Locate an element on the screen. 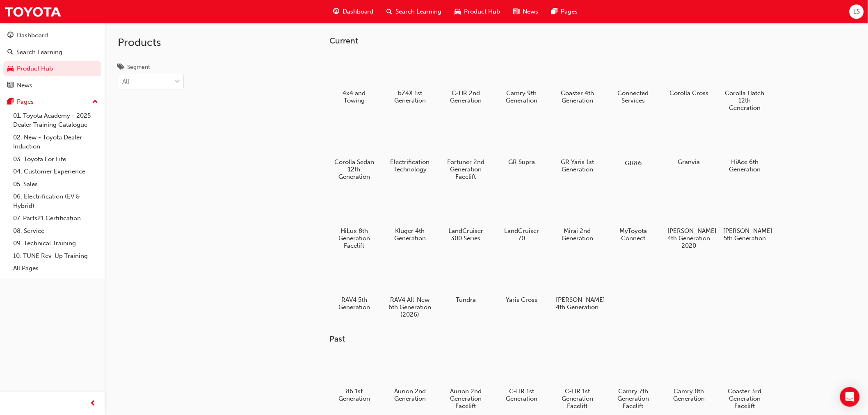 Image resolution: width=868 pixels, height=415 pixels. a: Coaster 3rd Generation Facelift is located at coordinates (745, 381).